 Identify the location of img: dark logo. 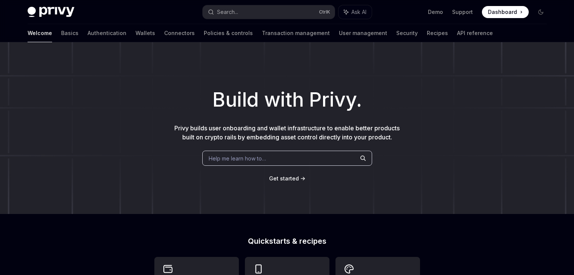
(51, 12).